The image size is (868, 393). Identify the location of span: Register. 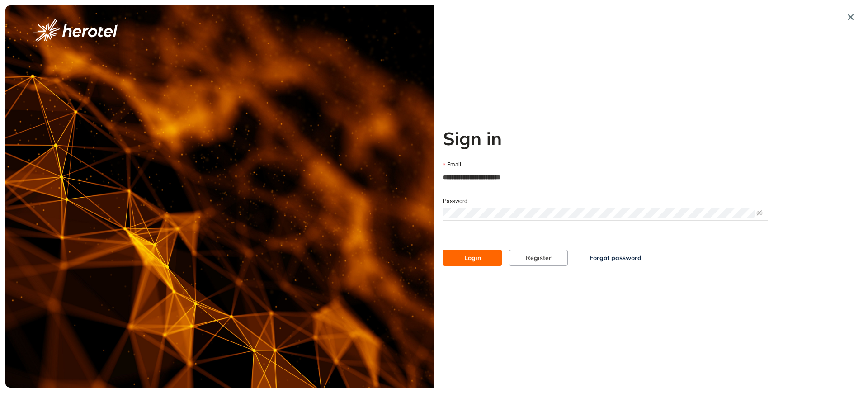
(538, 258).